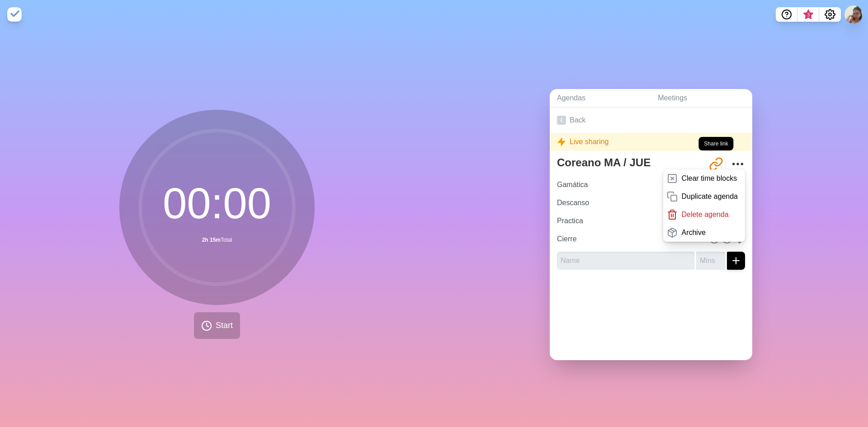  What do you see at coordinates (705, 215) in the screenshot?
I see `p: Delete agenda` at bounding box center [705, 215].